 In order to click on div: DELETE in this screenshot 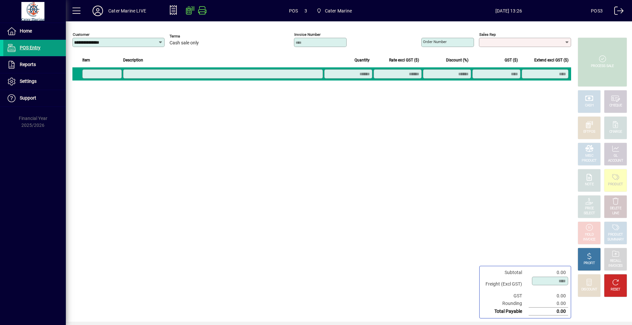, I will do `click(615, 209)`.